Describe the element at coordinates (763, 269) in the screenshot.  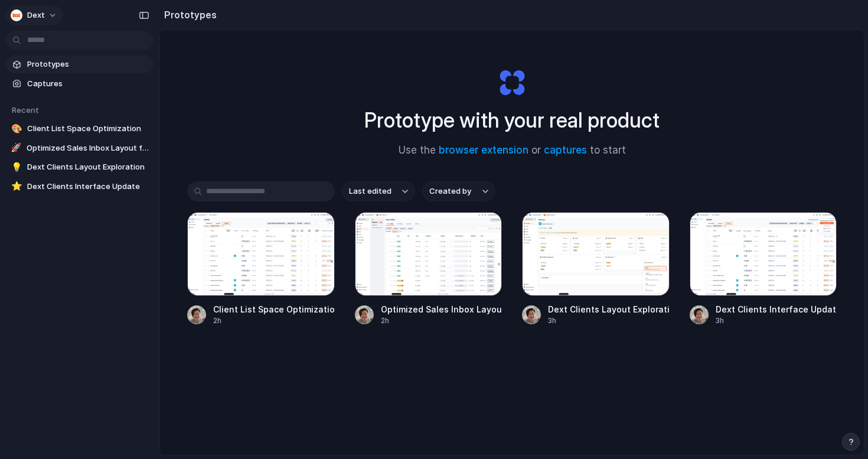
I see `a: Dext Clients Interface UpdateDext Clients Interface Update3h` at that location.